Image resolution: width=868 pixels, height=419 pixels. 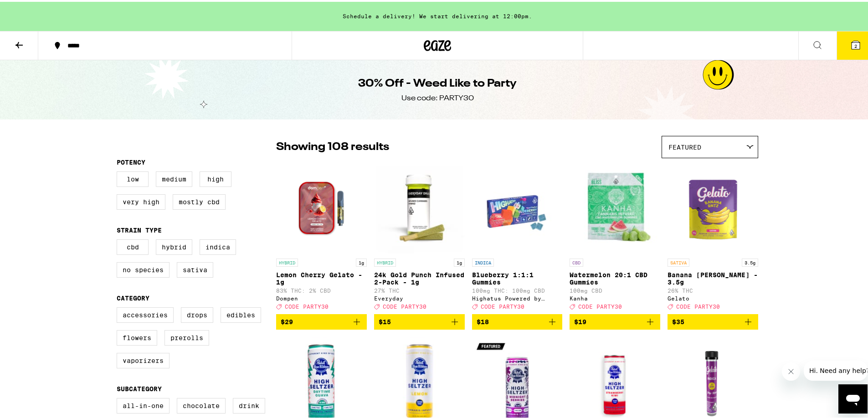 I want to click on label: Drink, so click(x=248, y=404).